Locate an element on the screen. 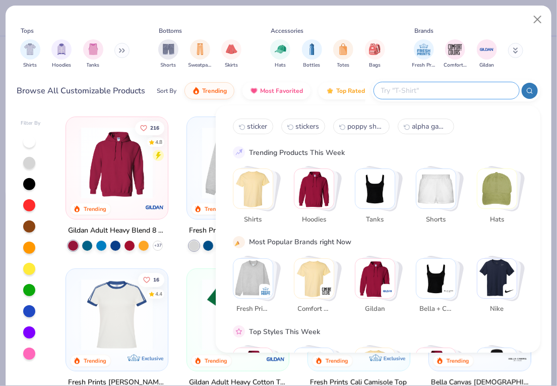 This screenshot has width=557, height=386. img: Shorts Image is located at coordinates (168, 49).